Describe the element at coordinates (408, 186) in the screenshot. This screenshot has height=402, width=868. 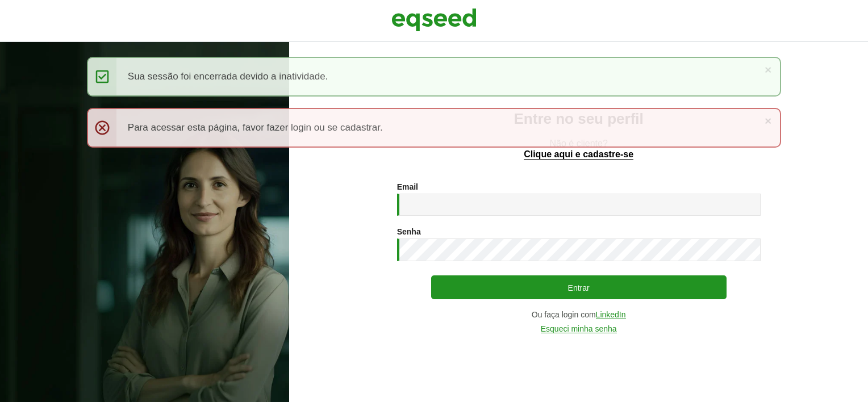
I see `label: Email` at that location.